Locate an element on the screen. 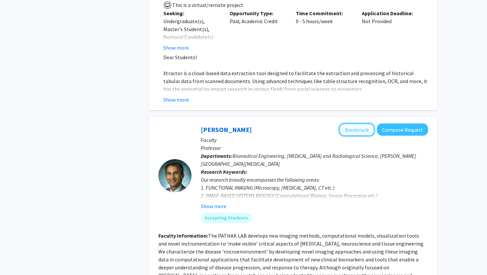 This screenshot has width=487, height=275. mat-chip: Accepting Students is located at coordinates (227, 218).